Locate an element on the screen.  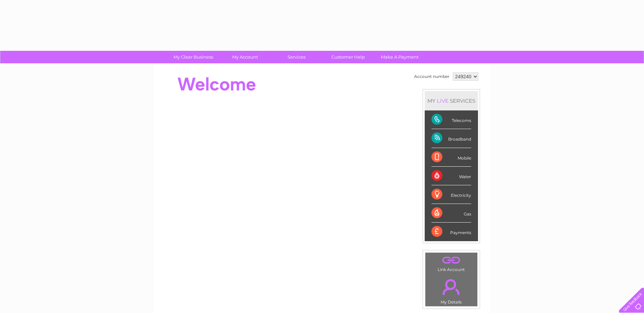
a: Services is located at coordinates (296, 57).